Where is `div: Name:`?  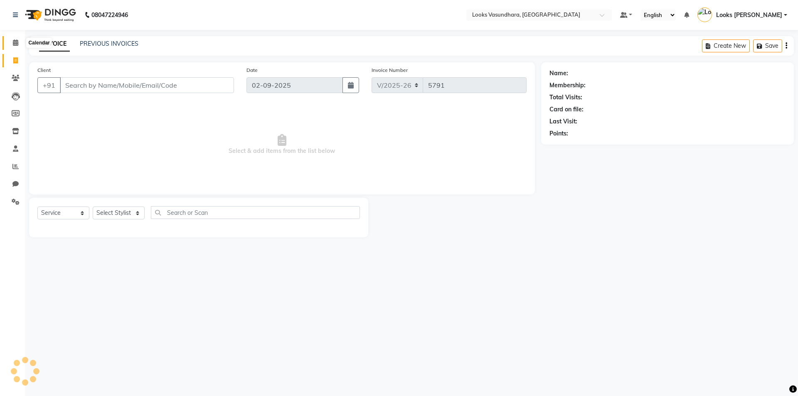
div: Name: is located at coordinates (559, 73).